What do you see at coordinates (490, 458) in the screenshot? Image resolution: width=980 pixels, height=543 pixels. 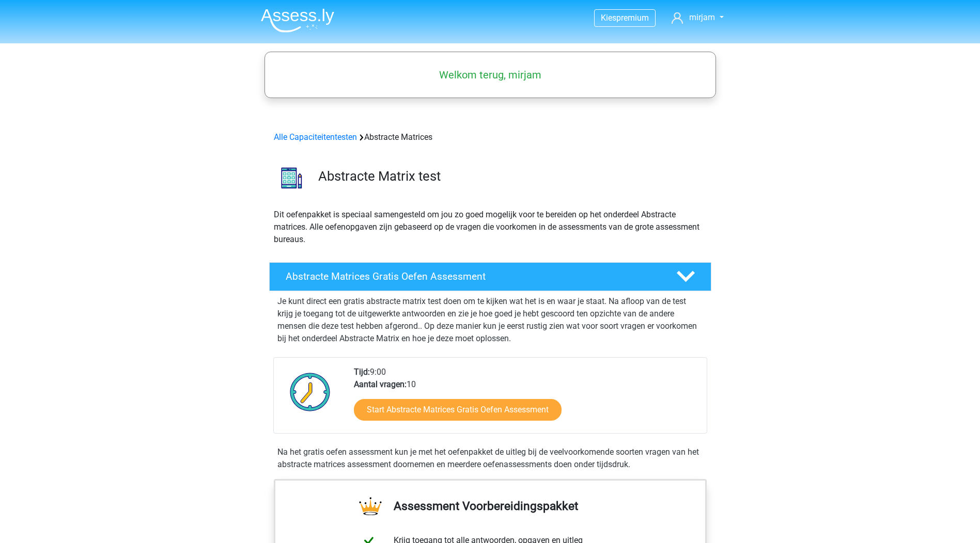 I see `div: Na het gratis oefen assessment kun je met het oefenpakket de uitleg bij de veelvoorkomende soorte...` at bounding box center [490, 458].